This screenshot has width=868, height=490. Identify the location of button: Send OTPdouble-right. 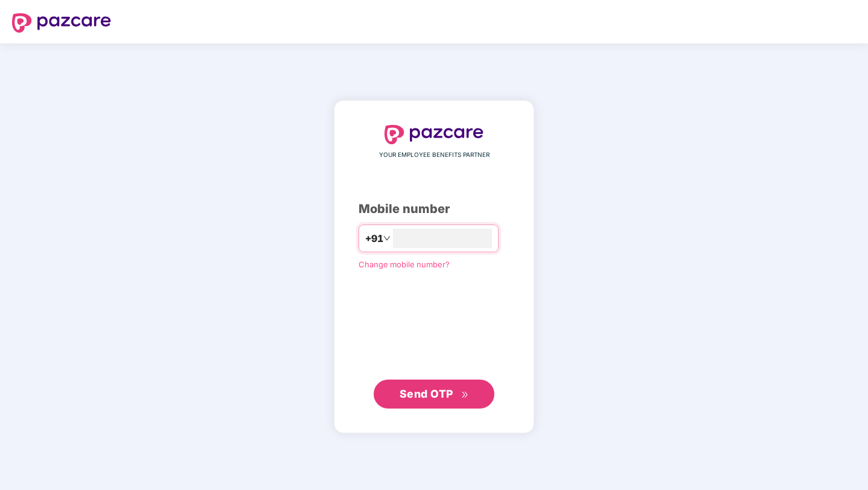
(434, 394).